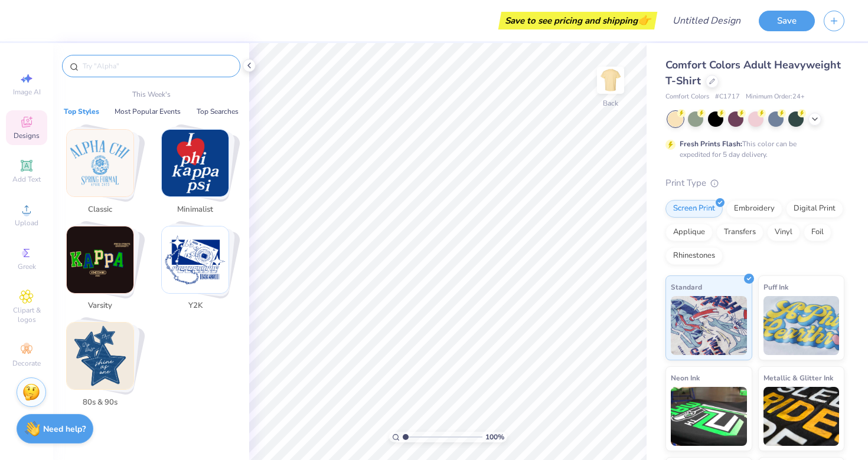  What do you see at coordinates (151, 94) in the screenshot?
I see `p: This Week's` at bounding box center [151, 94].